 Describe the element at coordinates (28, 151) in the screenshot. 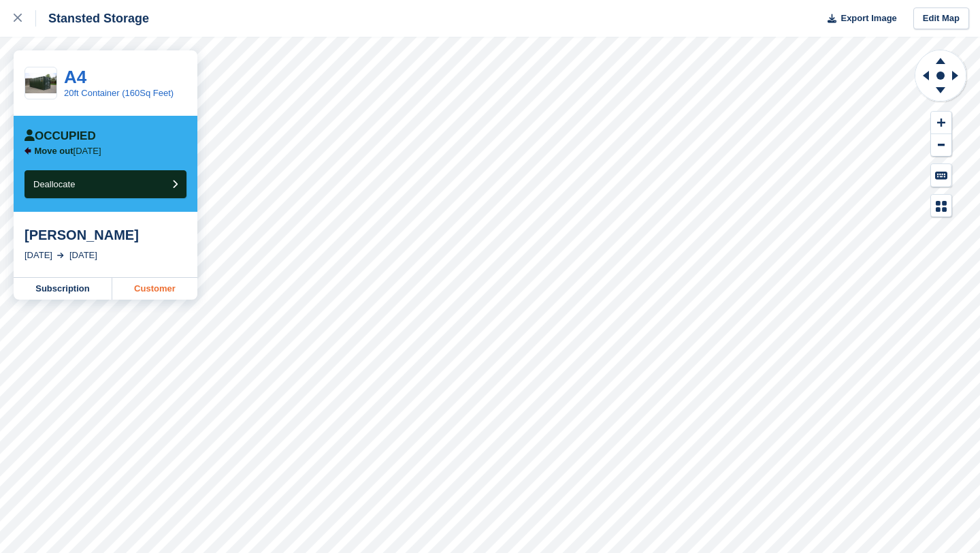

I see `img: arrow-left-icn-90495f2de72eb5bd0bd1c3c35deca35cc13f817d75bef06ecd7c0b315636ce7e.svg` at that location.